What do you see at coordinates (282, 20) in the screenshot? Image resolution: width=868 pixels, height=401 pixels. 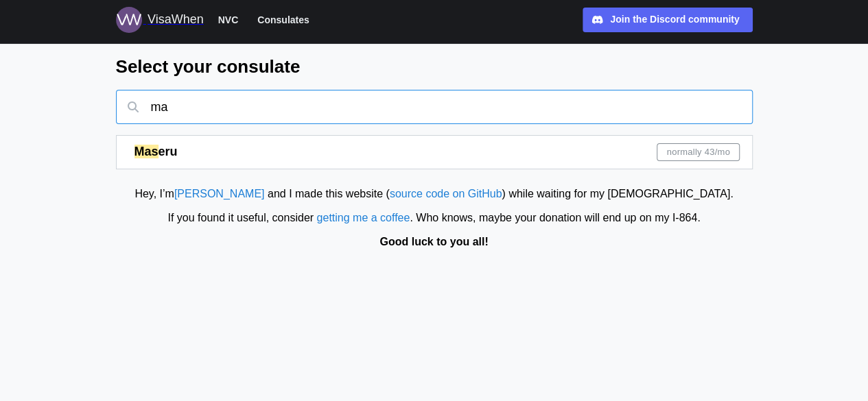 I see `button: Consulates` at bounding box center [282, 20].